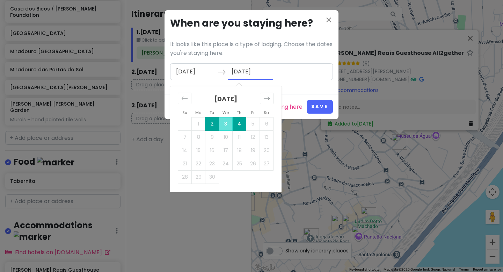 This screenshot has width=503, height=272. Describe the element at coordinates (253, 113) in the screenshot. I see `small: Fr` at that location.